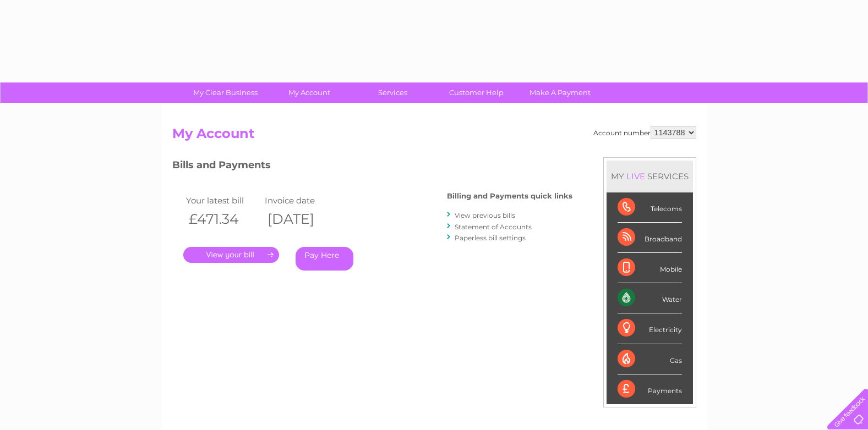 The width and height of the screenshot is (868, 430). What do you see at coordinates (649, 207) in the screenshot?
I see `div: Telecoms` at bounding box center [649, 207].